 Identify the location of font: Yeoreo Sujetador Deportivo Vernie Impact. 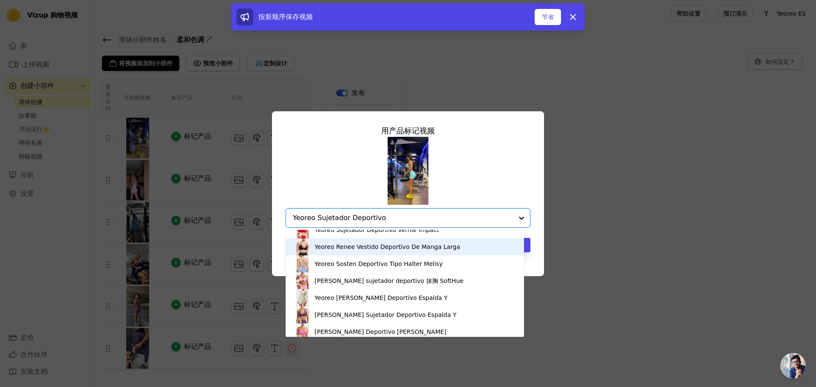
(377, 230).